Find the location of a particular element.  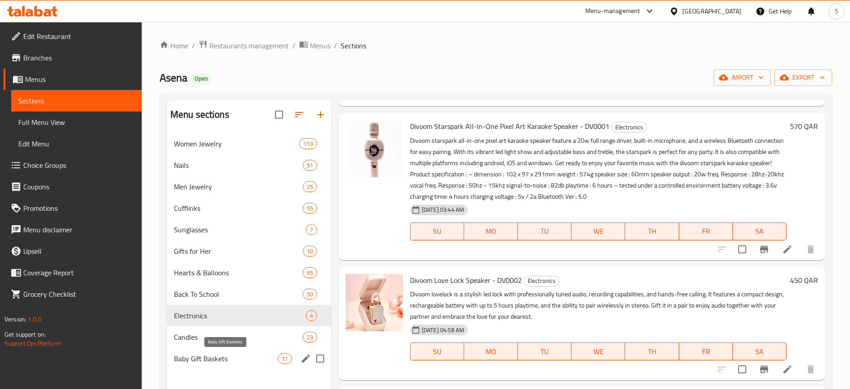

div: Nails is located at coordinates (238, 165).